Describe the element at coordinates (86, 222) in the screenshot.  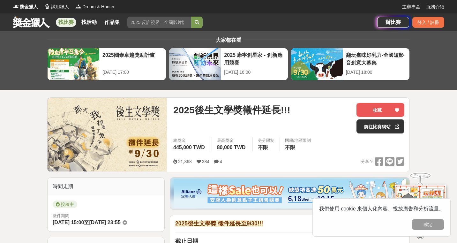
I see `span: 至` at that location.